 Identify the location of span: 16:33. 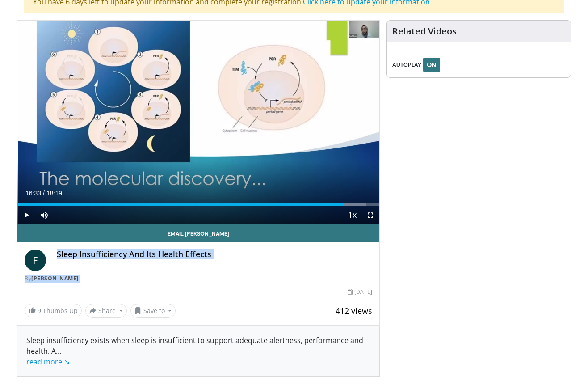
(33, 193).